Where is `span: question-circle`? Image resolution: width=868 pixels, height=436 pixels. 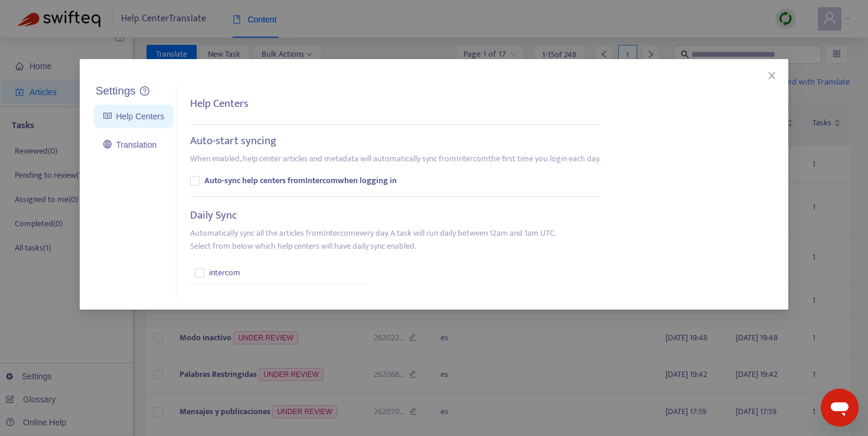
span: question-circle is located at coordinates (145, 91).